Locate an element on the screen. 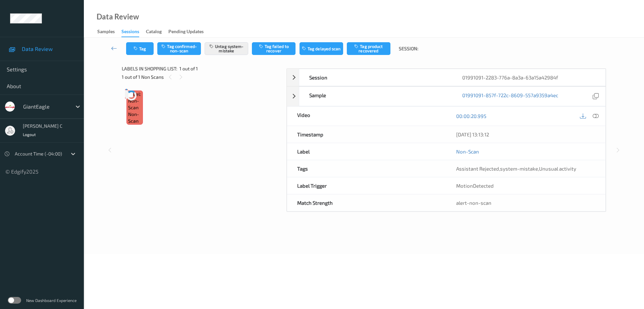  div: Timestamp is located at coordinates (366, 134).